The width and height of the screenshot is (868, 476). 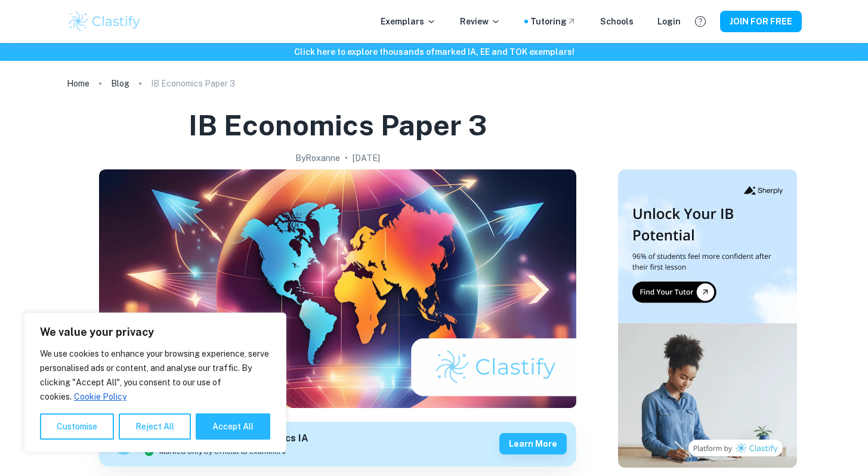 What do you see at coordinates (761, 21) in the screenshot?
I see `button: JOIN FOR FREE` at bounding box center [761, 21].